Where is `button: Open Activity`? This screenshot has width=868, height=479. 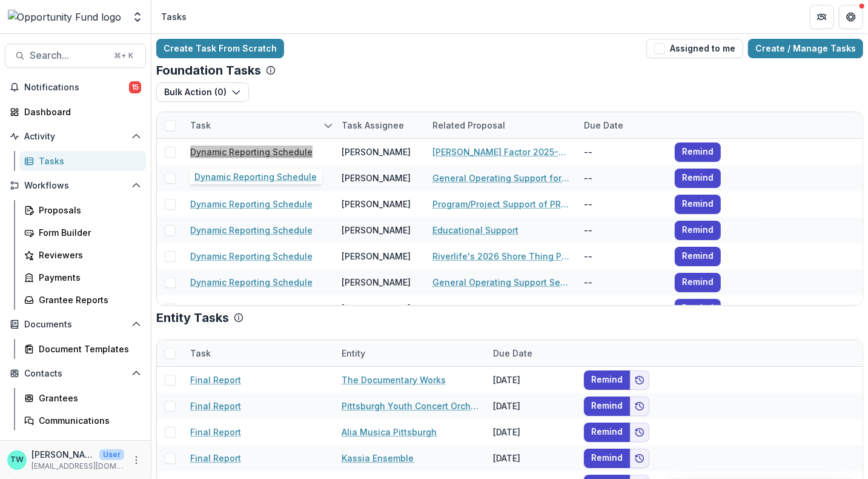 button: Open Activity is located at coordinates (75, 136).